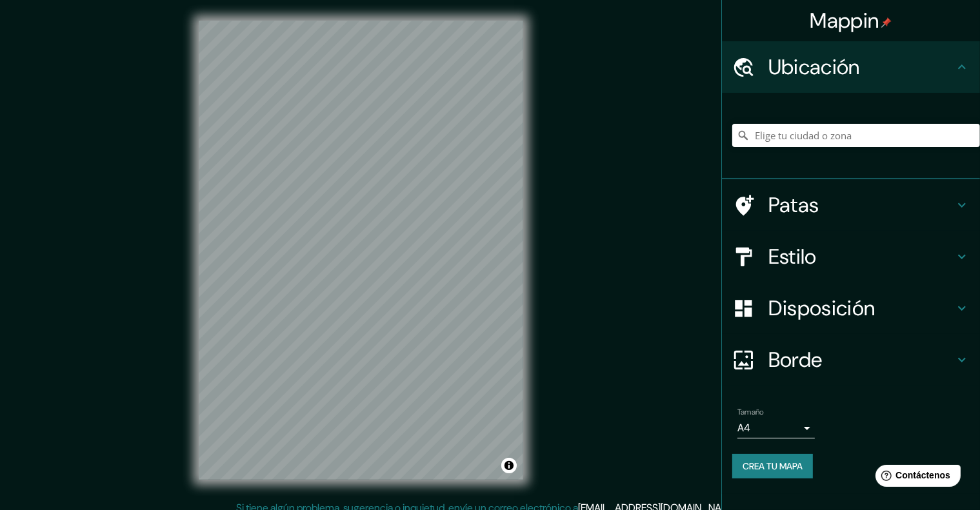 Image resolution: width=980 pixels, height=510 pixels. I want to click on button: Activar o desactivar atribución, so click(509, 466).